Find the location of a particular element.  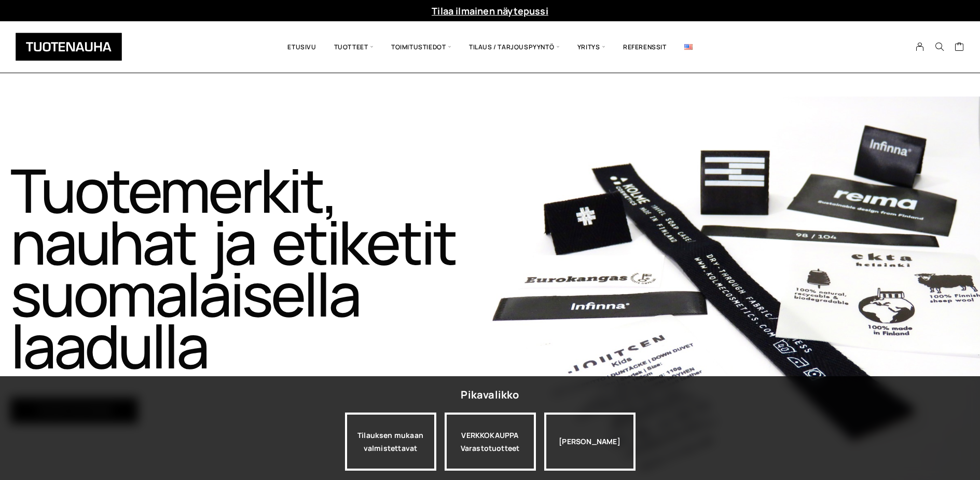

a: My Account is located at coordinates (920, 47).